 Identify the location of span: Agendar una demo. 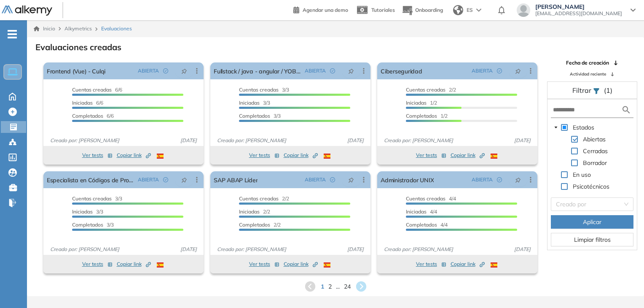
(326, 9).